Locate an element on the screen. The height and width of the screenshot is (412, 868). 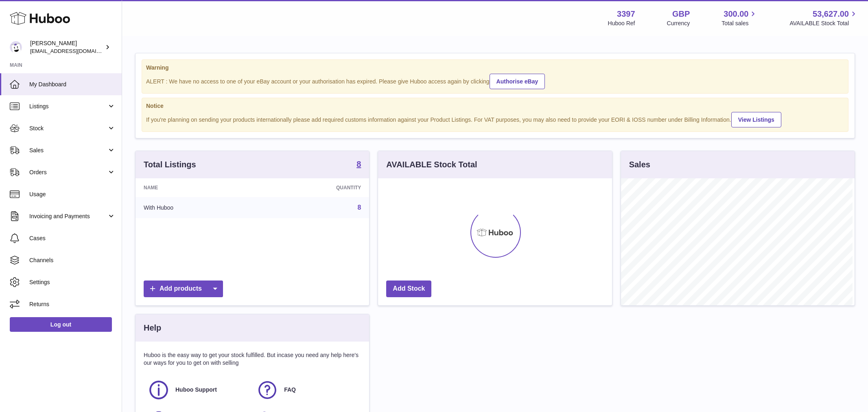
a: Add Stock is located at coordinates (409, 288).